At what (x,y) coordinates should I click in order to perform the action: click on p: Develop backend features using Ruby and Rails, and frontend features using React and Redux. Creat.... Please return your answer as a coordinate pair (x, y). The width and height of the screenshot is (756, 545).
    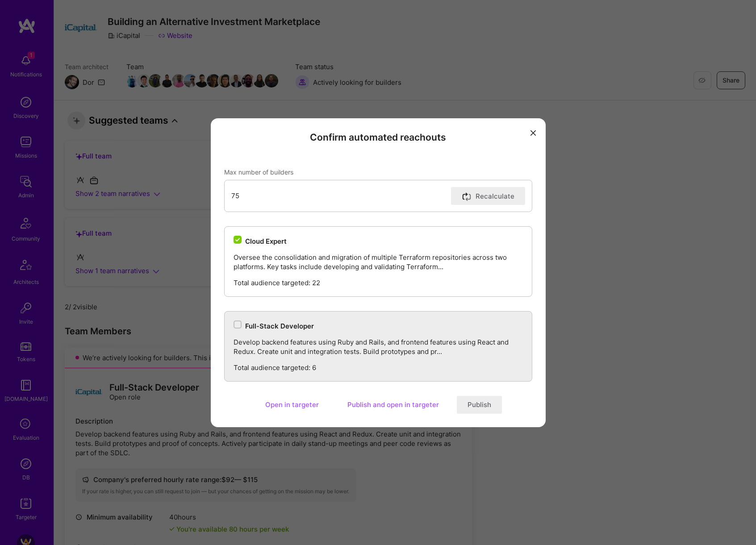
    Looking at the image, I should click on (378, 347).